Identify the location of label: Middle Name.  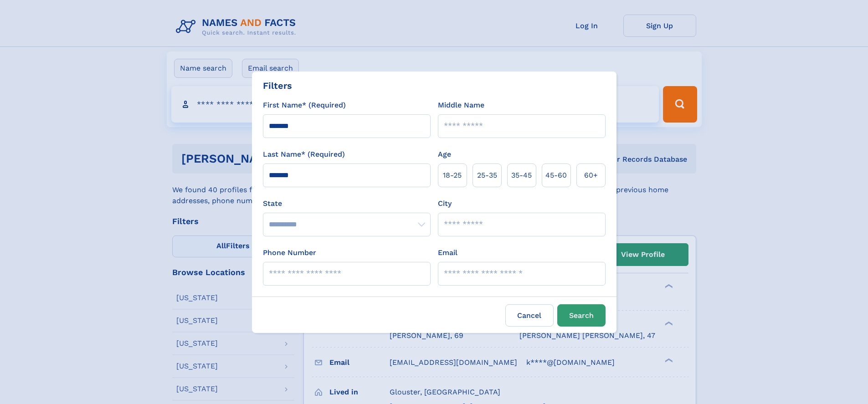
(461, 105).